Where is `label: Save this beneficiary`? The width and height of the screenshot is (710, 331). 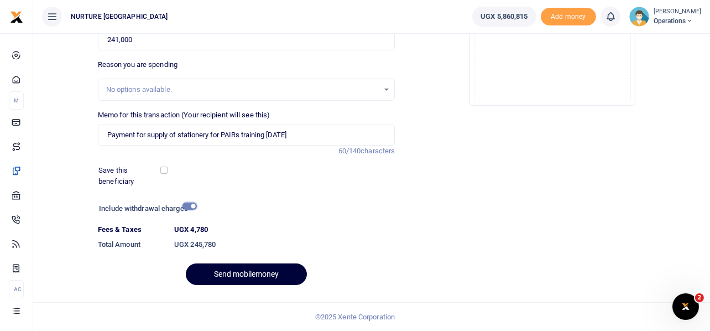
label: Save this beneficiary is located at coordinates (130, 175).